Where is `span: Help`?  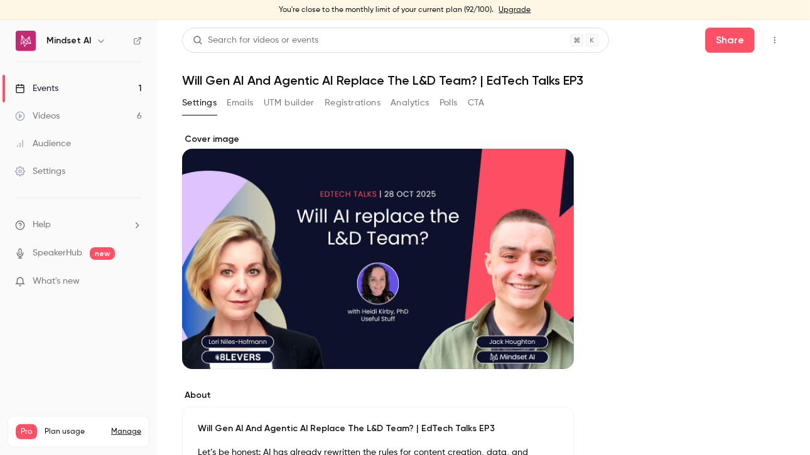
span: Help is located at coordinates (41, 225).